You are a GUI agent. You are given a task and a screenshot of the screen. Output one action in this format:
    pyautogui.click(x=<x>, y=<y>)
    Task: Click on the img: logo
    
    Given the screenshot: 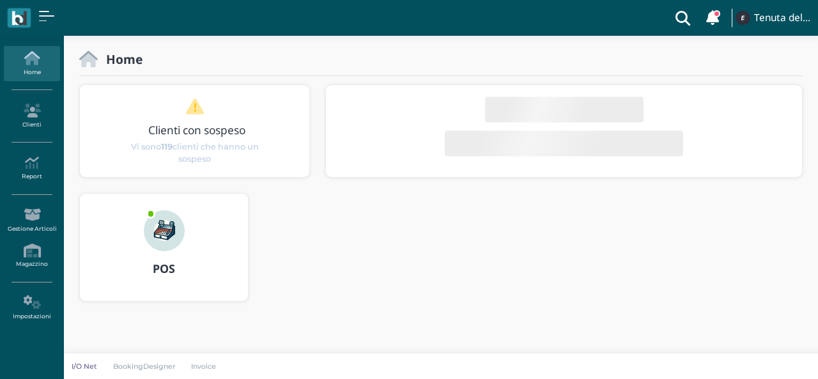 What is the action you would take?
    pyautogui.click(x=19, y=18)
    